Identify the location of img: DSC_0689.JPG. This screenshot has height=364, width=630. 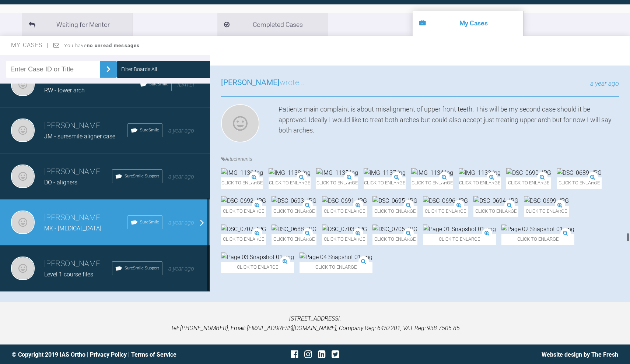
(579, 173).